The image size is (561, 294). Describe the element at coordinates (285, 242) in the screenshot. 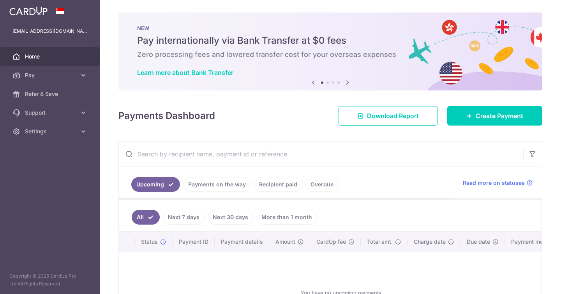

I see `span: Amount` at that location.